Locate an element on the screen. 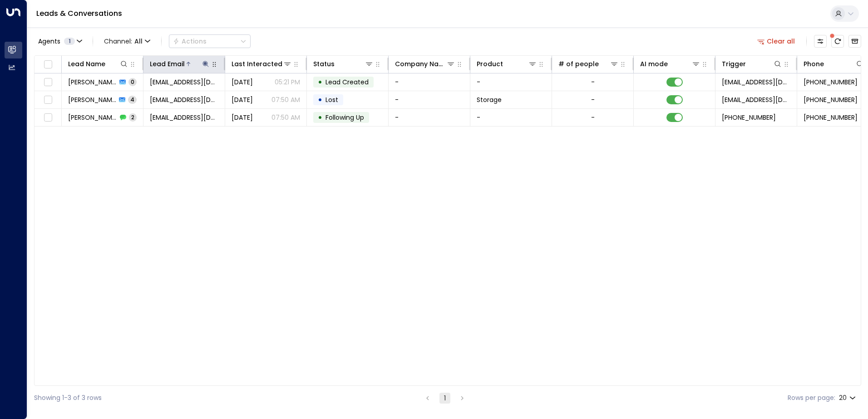  span: Aug 12, 2025 is located at coordinates (242, 100).